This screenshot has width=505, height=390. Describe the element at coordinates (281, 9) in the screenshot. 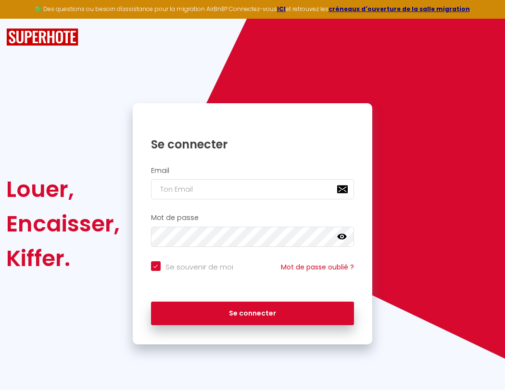

I see `strong: ICI` at that location.